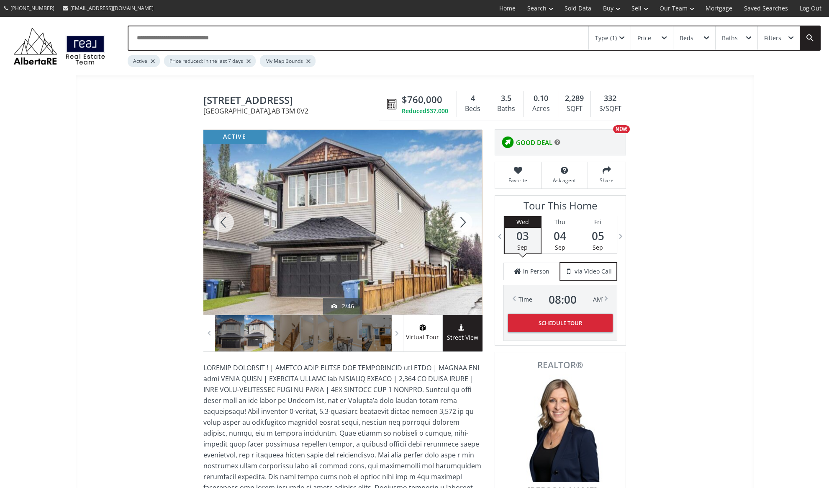 Image resolution: width=829 pixels, height=488 pixels. I want to click on span: REALTOR®, so click(561, 365).